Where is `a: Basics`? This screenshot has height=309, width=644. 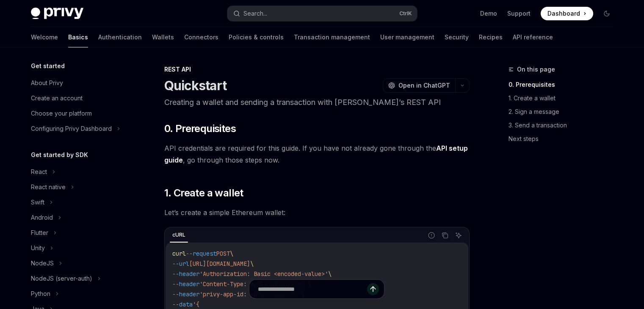 a: Basics is located at coordinates (78, 37).